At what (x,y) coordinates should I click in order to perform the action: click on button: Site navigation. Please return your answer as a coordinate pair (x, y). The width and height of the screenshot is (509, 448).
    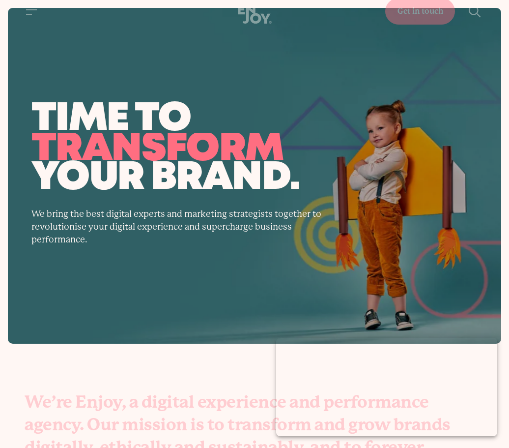
    Looking at the image, I should click on (34, 28).